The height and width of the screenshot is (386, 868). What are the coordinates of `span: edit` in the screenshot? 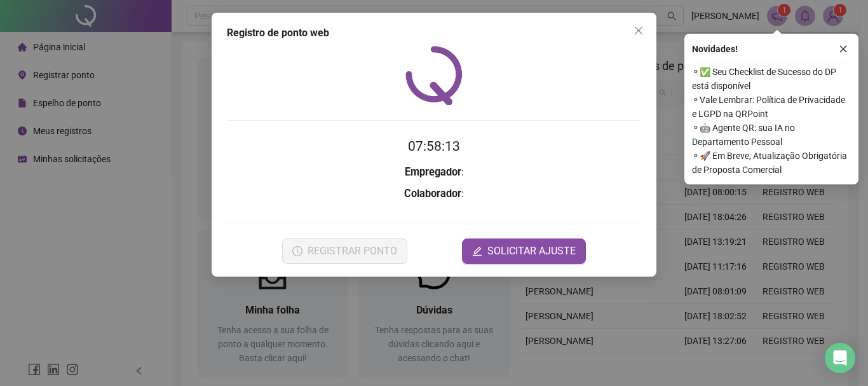 It's located at (477, 251).